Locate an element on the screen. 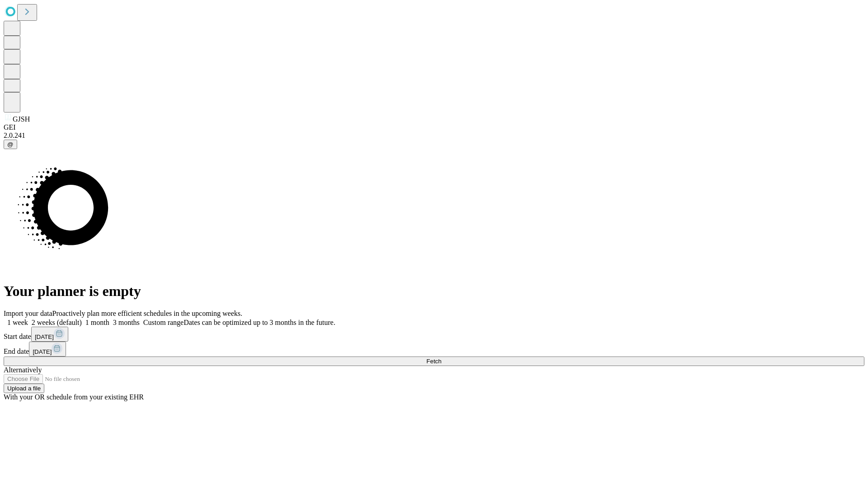  span: 2 weeks (default) is located at coordinates (56, 322).